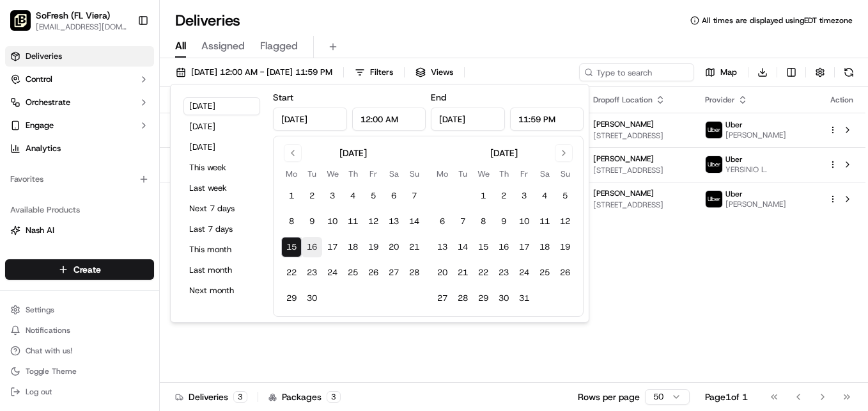  What do you see at coordinates (79, 309) in the screenshot?
I see `button: Settings` at bounding box center [79, 309].